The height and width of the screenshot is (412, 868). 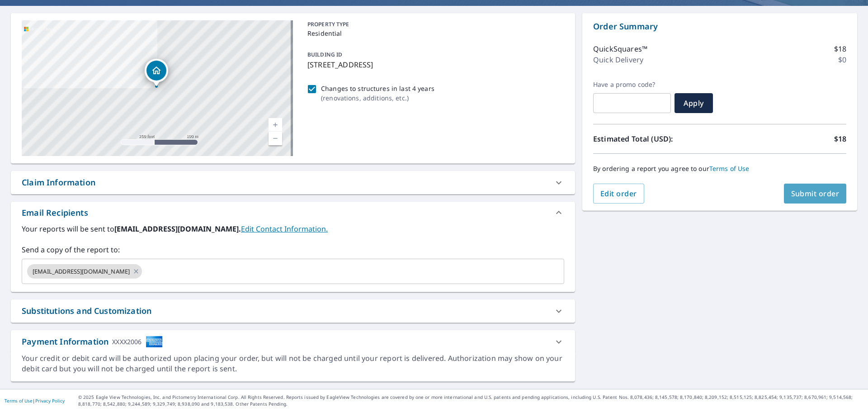 I want to click on p: QuickSquares™, so click(x=621, y=49).